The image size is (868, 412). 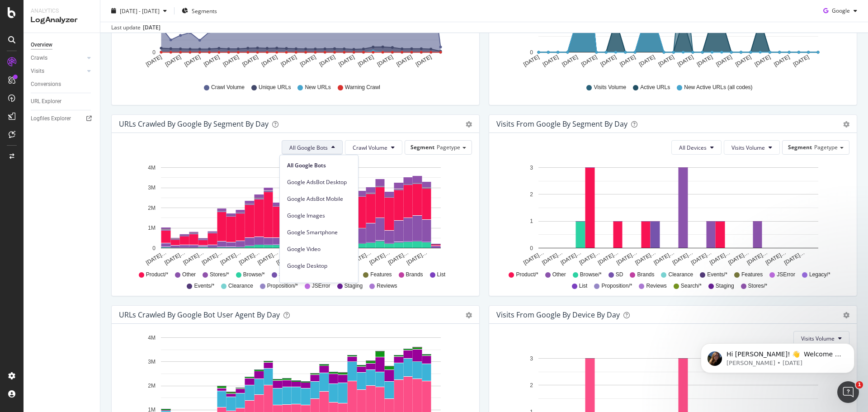 What do you see at coordinates (718, 87) in the screenshot?
I see `span: New Active URLs (all codes)` at bounding box center [718, 87].